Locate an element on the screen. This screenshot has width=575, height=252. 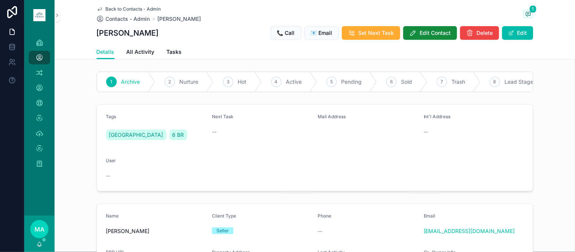
span: Mail Address is located at coordinates (332, 116).